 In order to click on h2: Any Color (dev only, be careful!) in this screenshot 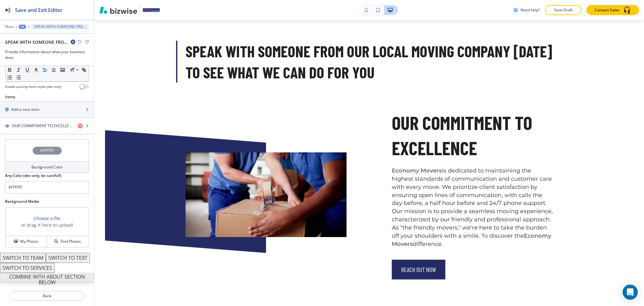, I will do `click(33, 176)`.